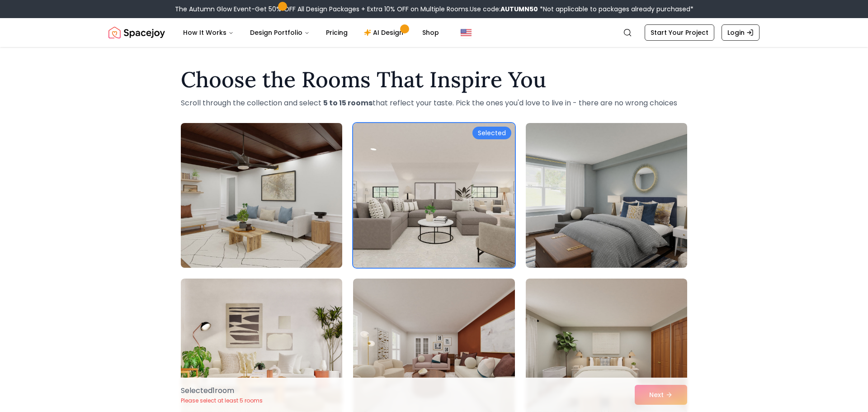 This screenshot has height=412, width=868. I want to click on a: Spacejoy, so click(136, 33).